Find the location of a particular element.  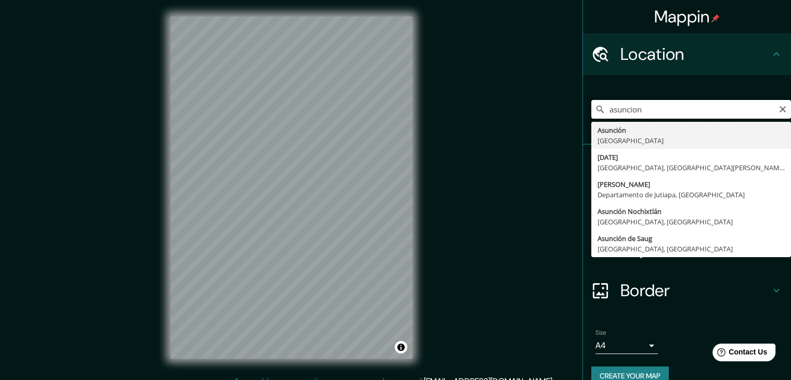

div: Pins is located at coordinates (687, 165).